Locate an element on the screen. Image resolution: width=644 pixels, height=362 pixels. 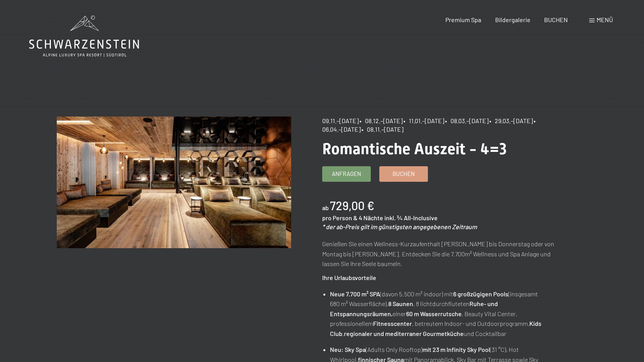
strong: Ruhe- und Entspannungsräumen, is located at coordinates (414, 308).